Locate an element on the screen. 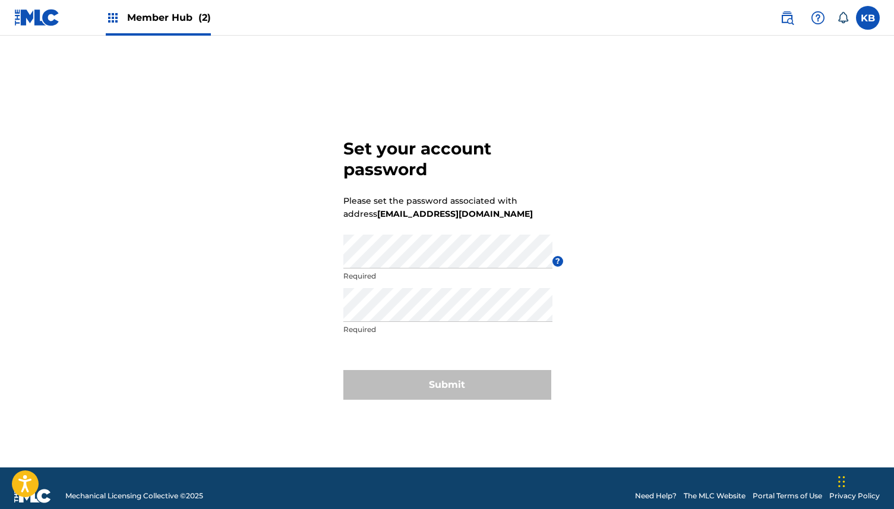  img: MLC Logo is located at coordinates (37, 17).